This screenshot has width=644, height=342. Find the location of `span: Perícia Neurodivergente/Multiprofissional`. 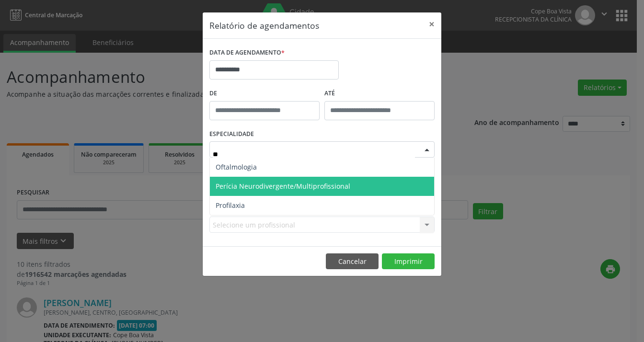

span: Perícia Neurodivergente/Multiprofissional is located at coordinates (282, 187).